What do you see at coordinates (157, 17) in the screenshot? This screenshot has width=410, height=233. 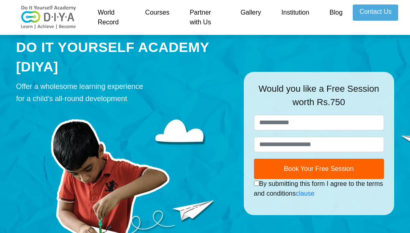 I see `a: Courses` at bounding box center [157, 17].